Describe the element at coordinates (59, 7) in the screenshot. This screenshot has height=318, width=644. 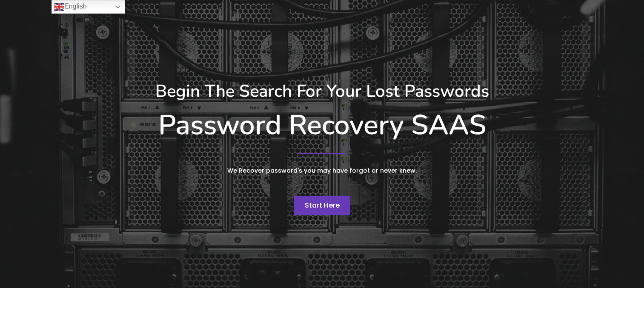
I see `img: en` at that location.